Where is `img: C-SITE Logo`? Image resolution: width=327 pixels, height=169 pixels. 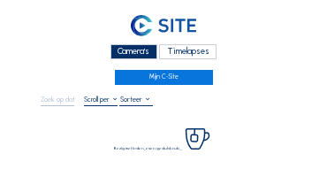 img: C-SITE Logo is located at coordinates (163, 26).